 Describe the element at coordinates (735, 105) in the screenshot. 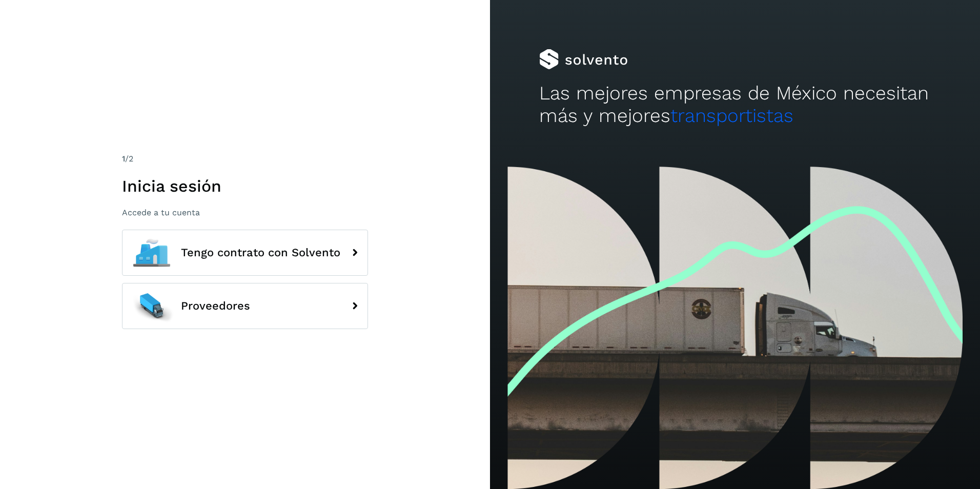

I see `h2: Las mejores empresas de México necesitan más y mejores` at that location.